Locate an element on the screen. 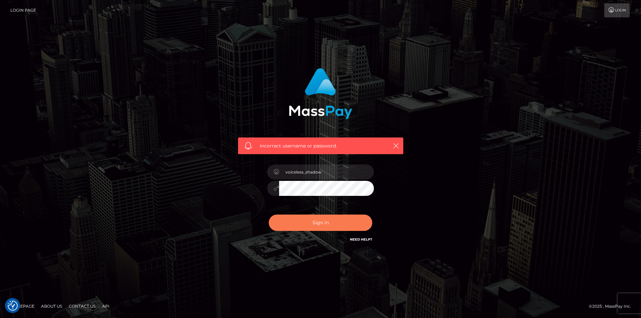 The image size is (641, 318). span: Incorrect username or password. is located at coordinates (320, 146).